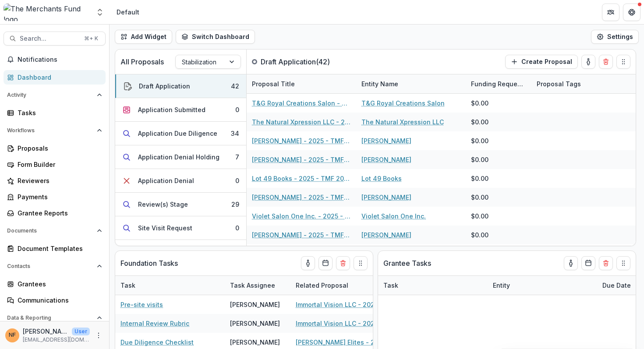 Image resolution: width=644 pixels, height=349 pixels. Describe the element at coordinates (50, 231) in the screenshot. I see `span: Documents` at that location.